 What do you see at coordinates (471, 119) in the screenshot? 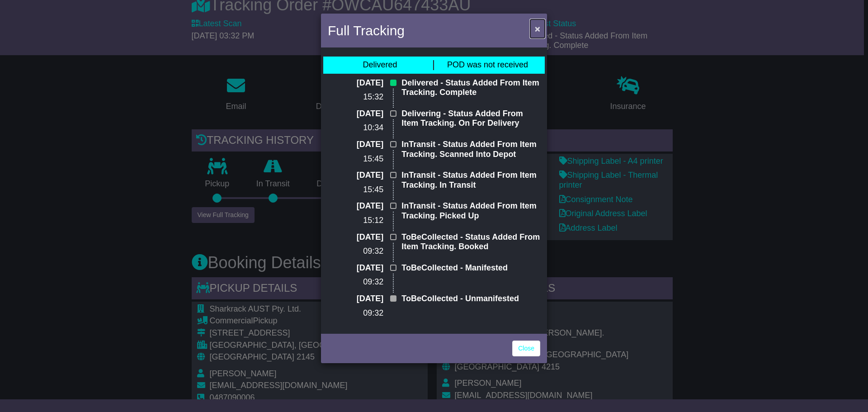
I see `p: Delivering - Status Added From Item Tracking. On For Delivery` at bounding box center [471, 119].